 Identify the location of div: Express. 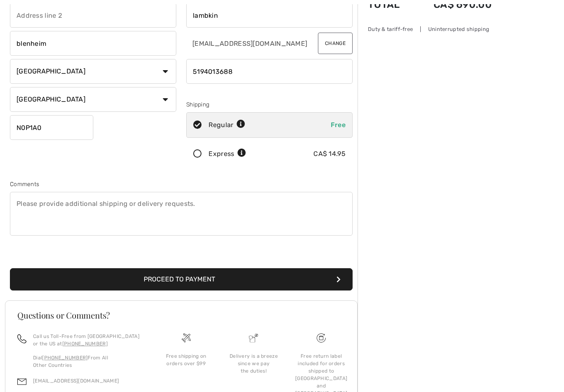
(227, 154).